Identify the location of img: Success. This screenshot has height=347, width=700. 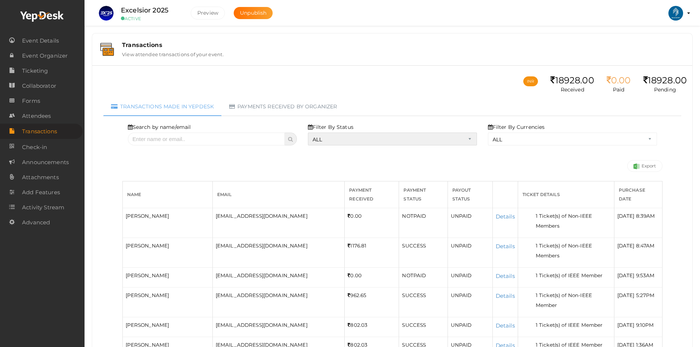
(637, 167).